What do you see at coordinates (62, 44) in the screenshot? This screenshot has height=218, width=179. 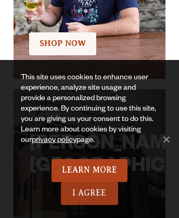 I see `a: Shop Now` at bounding box center [62, 44].